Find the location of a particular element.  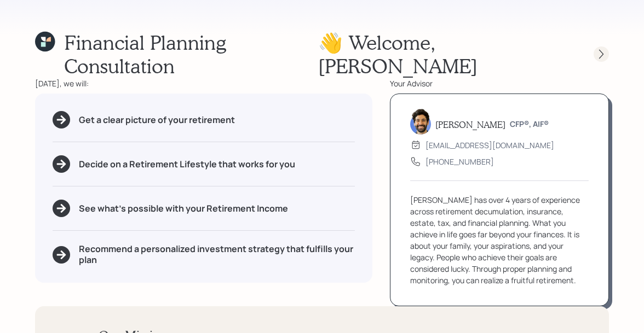

h1: Financial Planning Consultation is located at coordinates (191, 54).